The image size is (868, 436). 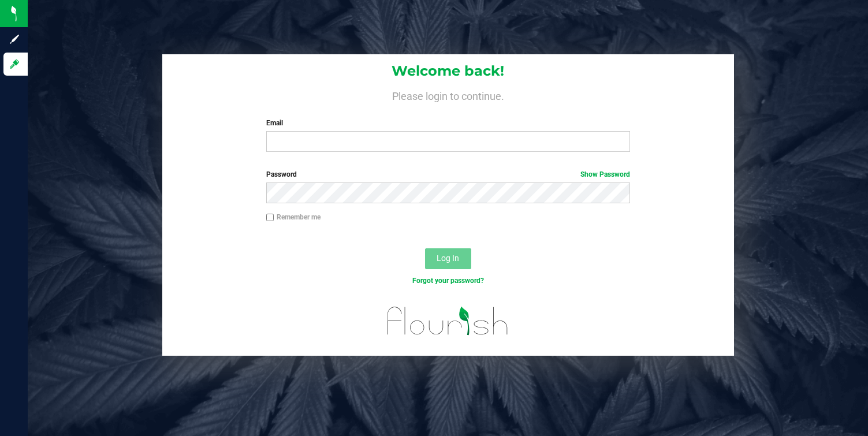 I want to click on label: Remember me, so click(x=294, y=217).